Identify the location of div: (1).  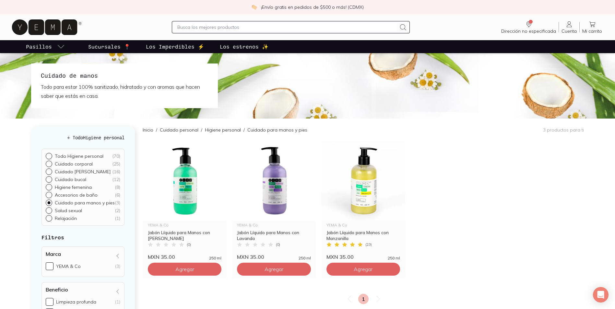
(118, 302).